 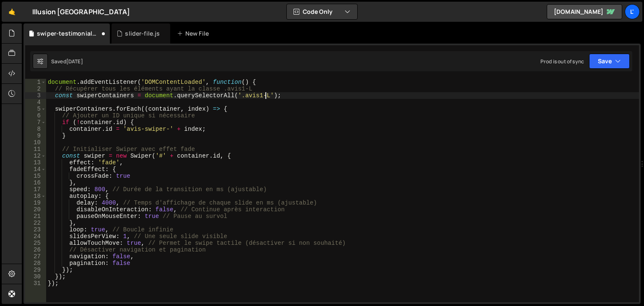 I want to click on div: swiper-testimonials.js, so click(x=68, y=34).